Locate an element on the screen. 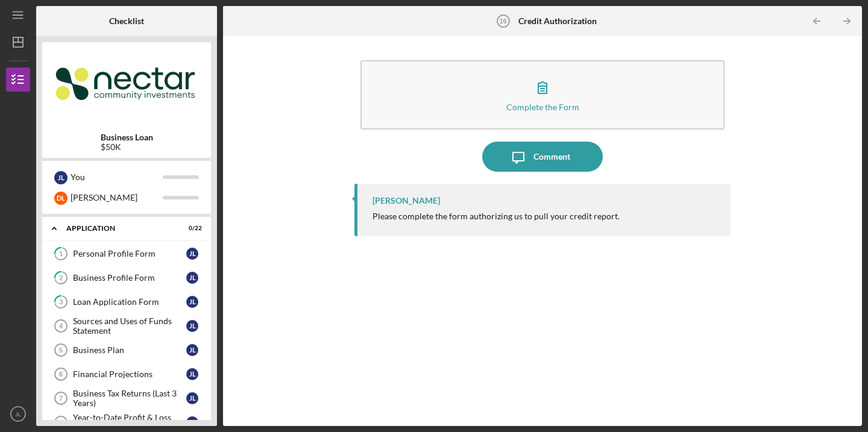 The height and width of the screenshot is (432, 868). div: Financial Projections is located at coordinates (130, 374).